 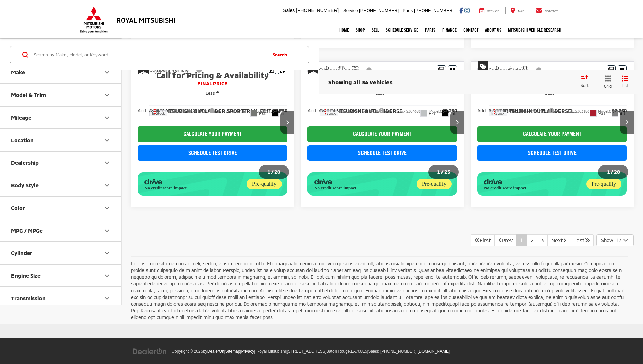 What do you see at coordinates (326, 111) in the screenshot?
I see `button: Actions` at bounding box center [326, 111].